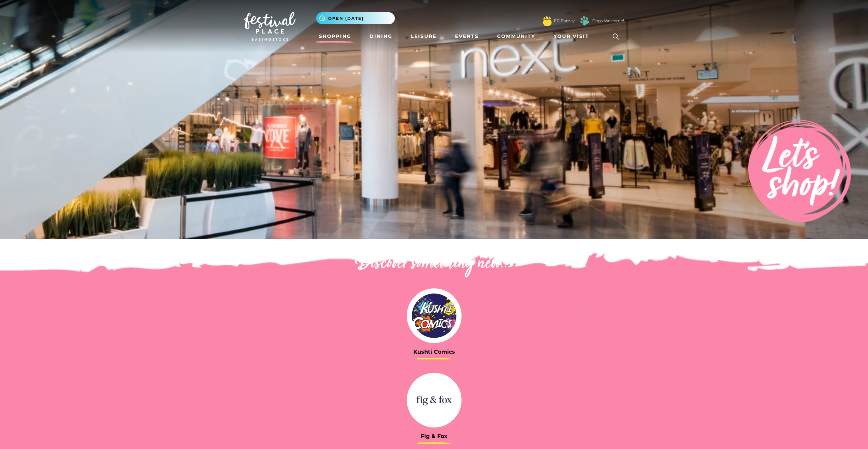 The width and height of the screenshot is (868, 449). Describe the element at coordinates (573, 36) in the screenshot. I see `a: Your Visit` at that location.